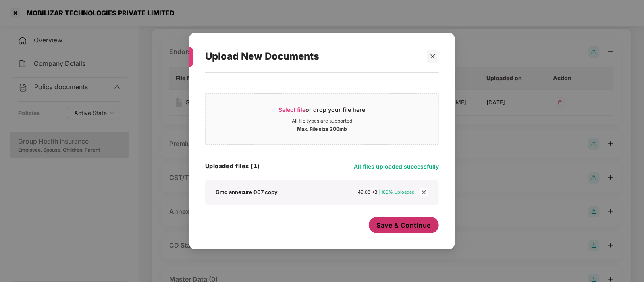  I want to click on span: Save & Continue, so click(404, 225).